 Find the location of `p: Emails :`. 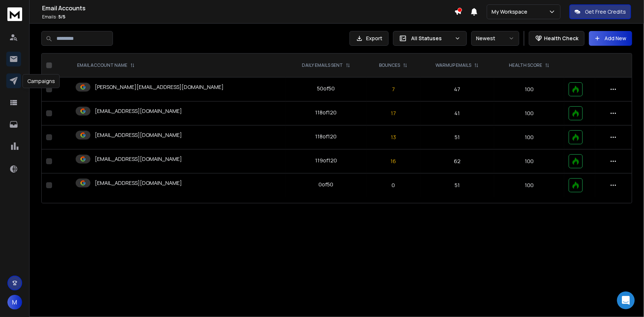

p: Emails : is located at coordinates (248, 17).